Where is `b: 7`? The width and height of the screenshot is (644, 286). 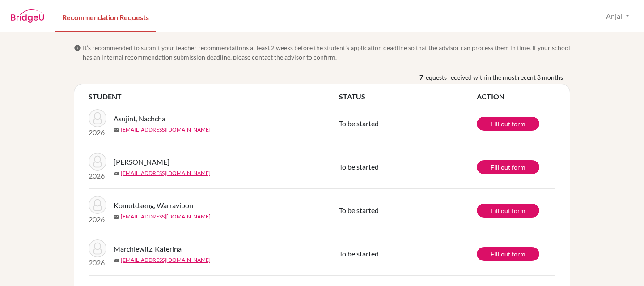
b: 7 is located at coordinates (421, 77).